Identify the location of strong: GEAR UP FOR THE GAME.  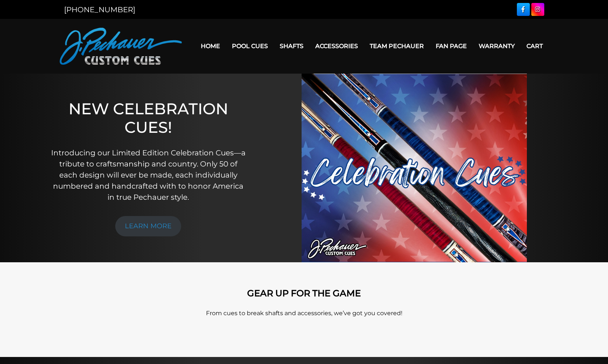
(304, 293).